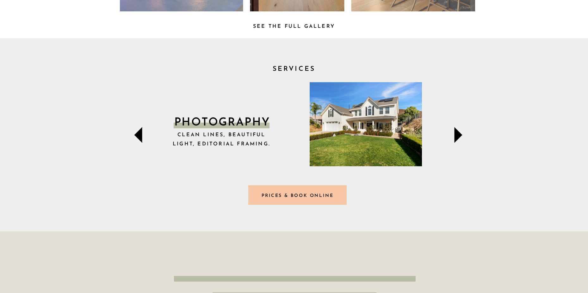 The width and height of the screenshot is (588, 293). I want to click on h3: See the full Gallery, so click(294, 25).